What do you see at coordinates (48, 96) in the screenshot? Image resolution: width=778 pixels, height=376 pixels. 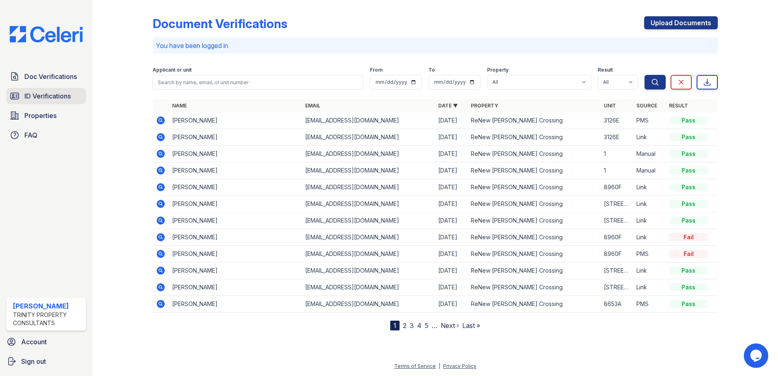 I see `span: ID Verifications` at bounding box center [48, 96].